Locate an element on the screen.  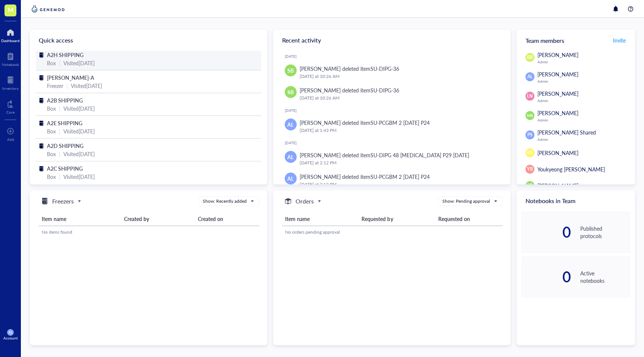
span: PS is located at coordinates (530, 135).